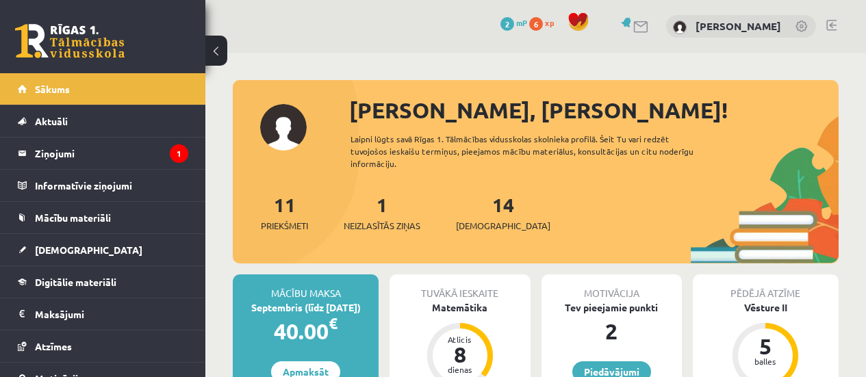 This screenshot has height=377, width=866. I want to click on div: balles, so click(765, 361).